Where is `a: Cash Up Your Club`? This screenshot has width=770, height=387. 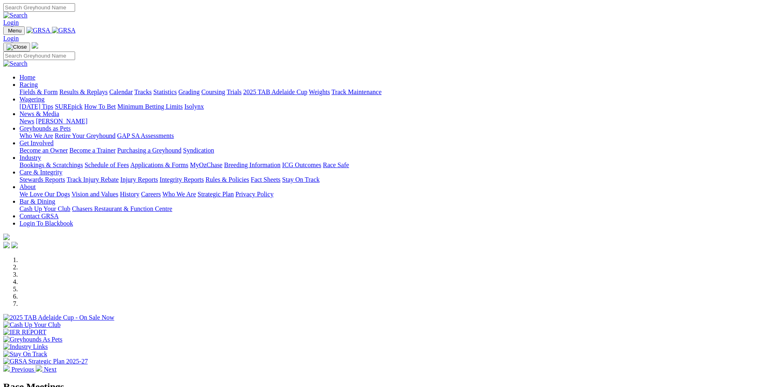
a: Cash Up Your Club is located at coordinates (45, 209).